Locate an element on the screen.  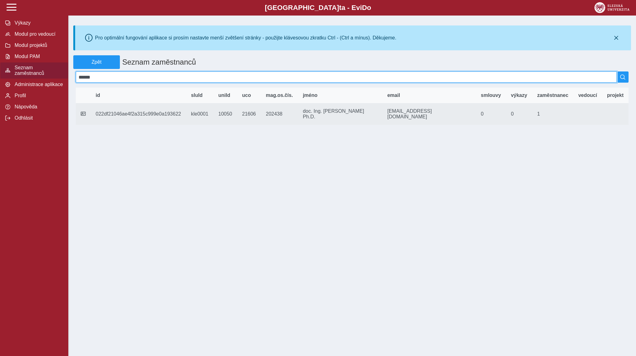
span: uco is located at coordinates (247, 95).